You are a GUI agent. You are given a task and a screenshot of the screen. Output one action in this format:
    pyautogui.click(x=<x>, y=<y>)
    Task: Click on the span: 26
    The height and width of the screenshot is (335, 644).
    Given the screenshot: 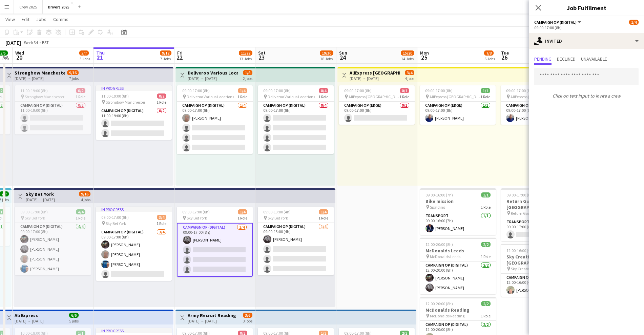 What is the action you would take?
    pyautogui.click(x=504, y=57)
    